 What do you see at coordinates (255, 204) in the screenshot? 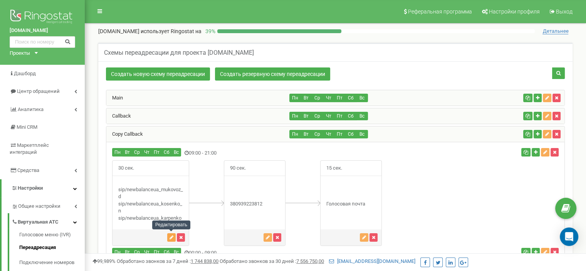
I see `div: 380939223812` at bounding box center [255, 204].